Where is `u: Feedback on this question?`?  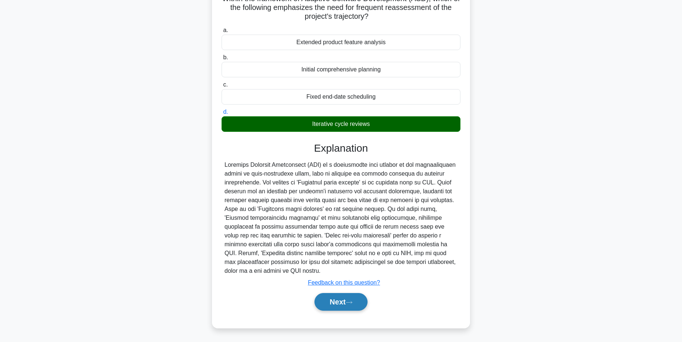
u: Feedback on this question? is located at coordinates (344, 283).